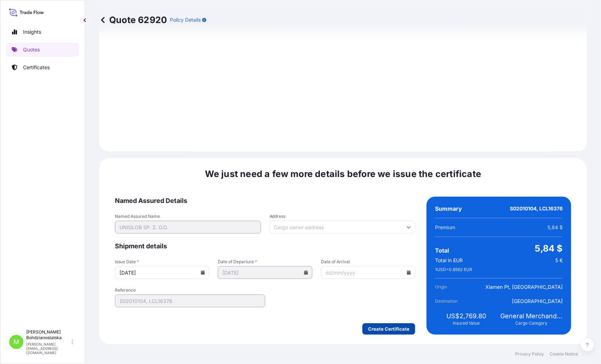  What do you see at coordinates (445, 228) in the screenshot?
I see `span: Premium` at bounding box center [445, 228].